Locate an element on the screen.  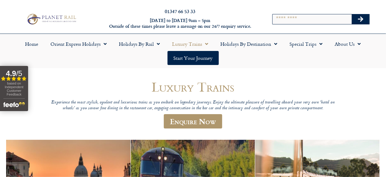
a: Orient Express Holidays is located at coordinates (79, 44).